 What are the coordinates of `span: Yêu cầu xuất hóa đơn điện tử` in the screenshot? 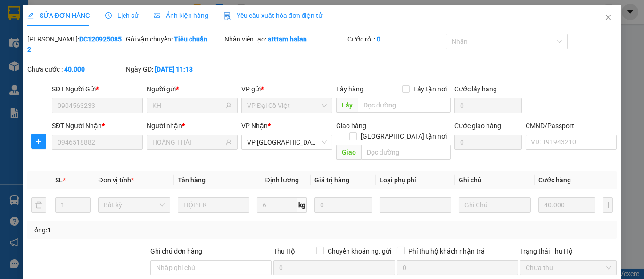 It's located at (273, 16).